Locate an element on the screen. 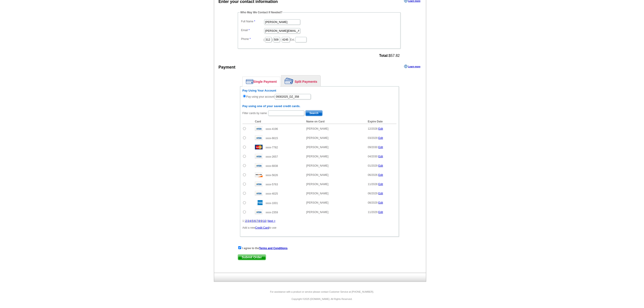  input: PO #: is located at coordinates (293, 97).